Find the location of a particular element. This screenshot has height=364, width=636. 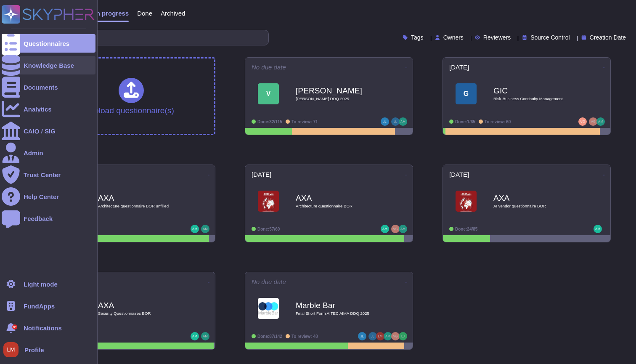

span: Done: 87/142 is located at coordinates (269, 336).